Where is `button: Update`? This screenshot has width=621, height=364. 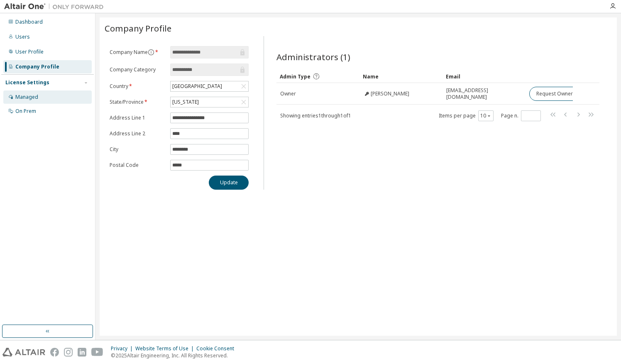 button: Update is located at coordinates (229, 183).